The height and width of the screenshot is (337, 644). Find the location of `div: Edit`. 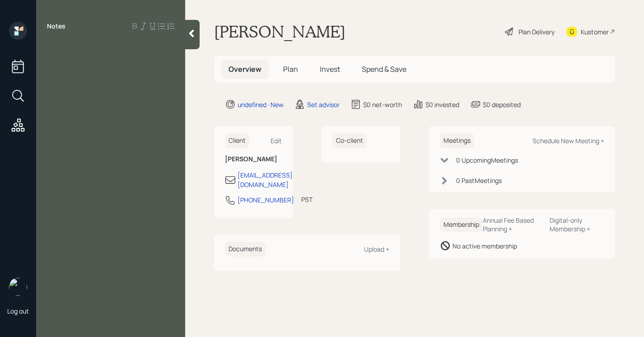

div: Edit is located at coordinates (276, 140).